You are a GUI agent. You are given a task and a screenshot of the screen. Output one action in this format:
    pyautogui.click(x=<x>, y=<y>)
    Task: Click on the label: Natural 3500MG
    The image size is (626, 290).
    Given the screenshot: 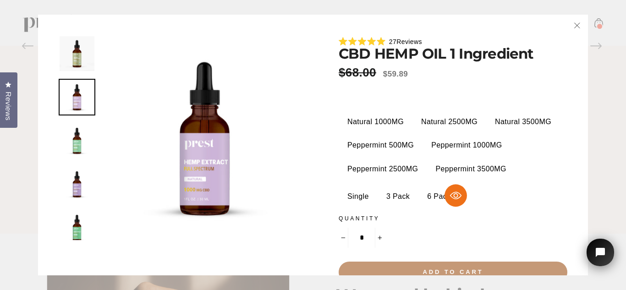 What is the action you would take?
    pyautogui.click(x=523, y=122)
    